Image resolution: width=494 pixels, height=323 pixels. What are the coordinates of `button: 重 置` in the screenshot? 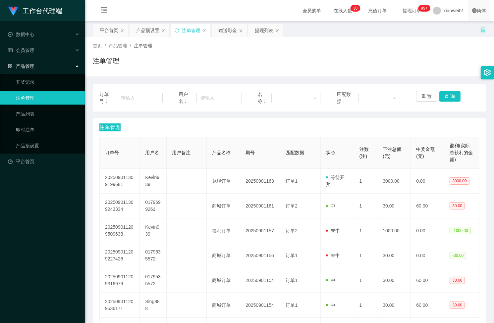 It's located at (426, 96).